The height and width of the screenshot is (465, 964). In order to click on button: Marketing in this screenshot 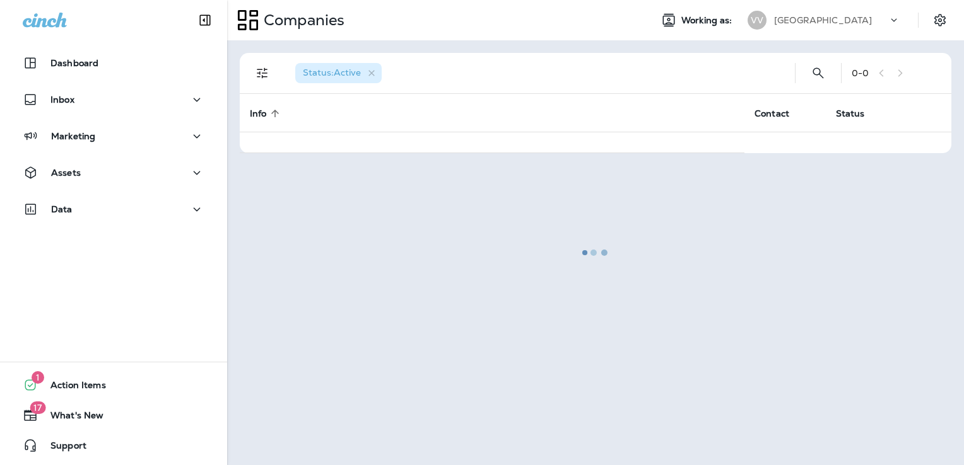, I will do `click(114, 136)`.